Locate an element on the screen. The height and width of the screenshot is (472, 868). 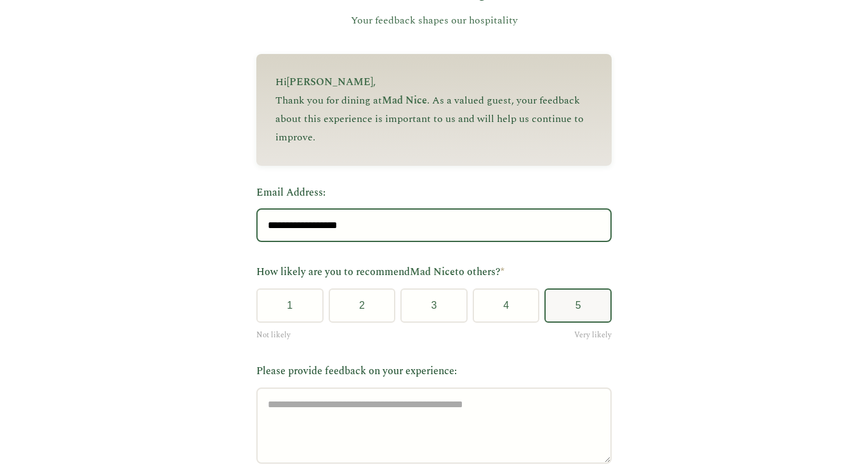
p: Thank you for dining at . As a valued guest, your feedback about this experience is important to ... is located at coordinates (434, 118).